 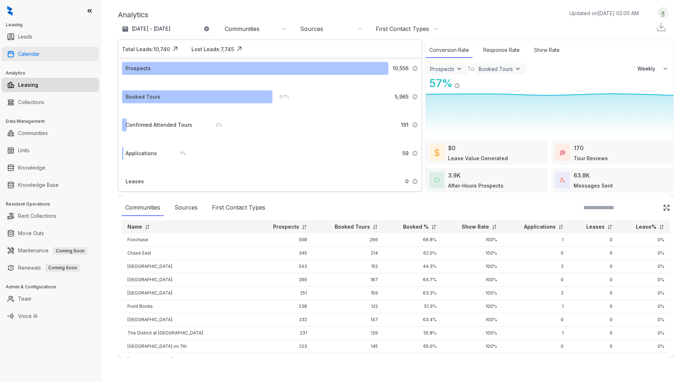 I want to click on li: Maintenance, so click(x=50, y=250).